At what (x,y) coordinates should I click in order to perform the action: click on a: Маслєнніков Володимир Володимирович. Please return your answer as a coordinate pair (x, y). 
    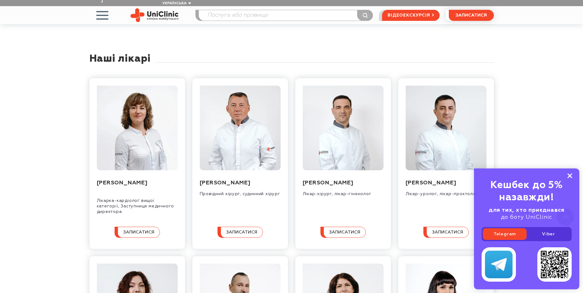
    Looking at the image, I should click on (446, 128).